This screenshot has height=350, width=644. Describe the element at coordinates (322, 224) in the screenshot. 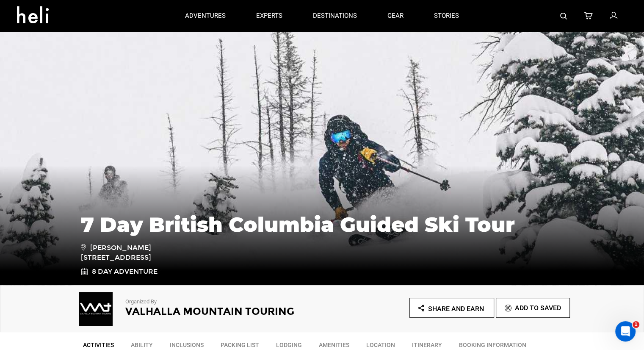

I see `h1: 7 Day British Columbia Guided Ski Tour` at that location.